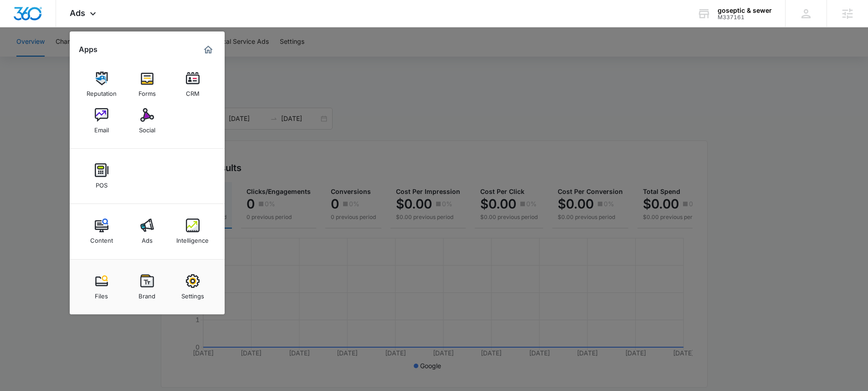  Describe the element at coordinates (147, 287) in the screenshot. I see `a: Brand` at that location.